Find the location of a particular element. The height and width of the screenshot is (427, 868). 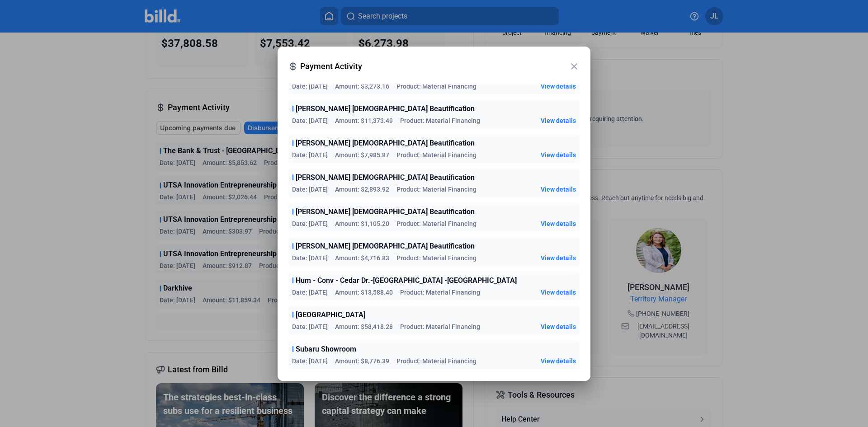

span: Payment Activity is located at coordinates (435, 67).